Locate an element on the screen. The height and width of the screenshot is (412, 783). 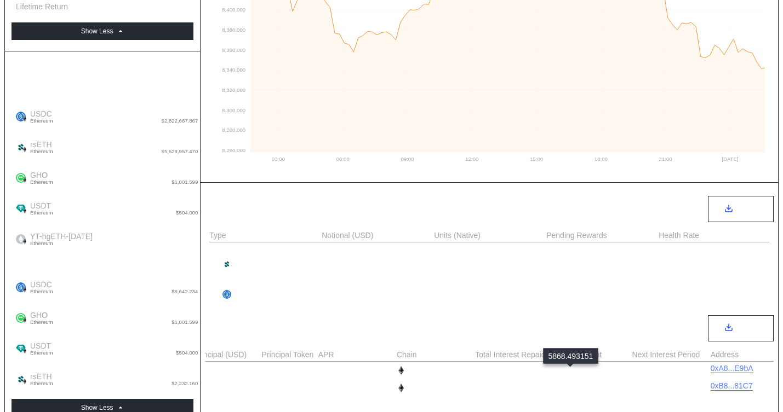
text: 8,320,000 is located at coordinates (233, 90).